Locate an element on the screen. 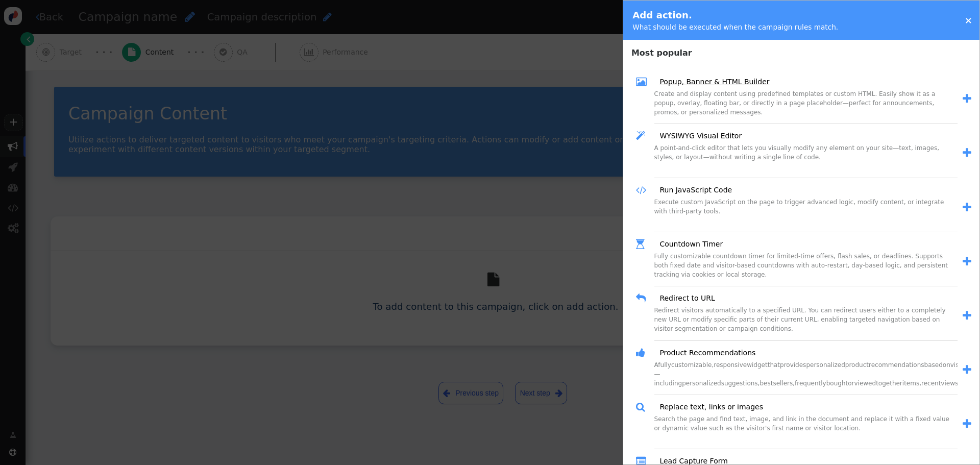 Image resolution: width=980 pixels, height=465 pixels. div: What should be executed when the campaign rules match. is located at coordinates (735, 27).